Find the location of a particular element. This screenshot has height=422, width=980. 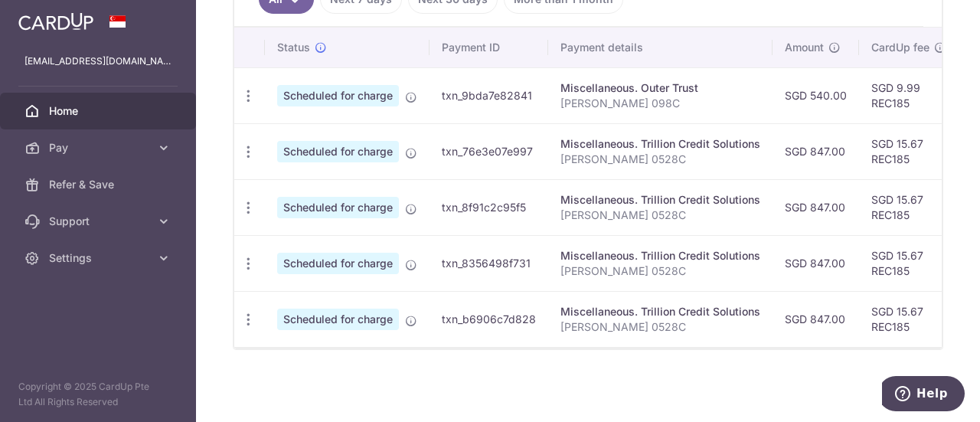

th: Payment ID is located at coordinates (488, 48).